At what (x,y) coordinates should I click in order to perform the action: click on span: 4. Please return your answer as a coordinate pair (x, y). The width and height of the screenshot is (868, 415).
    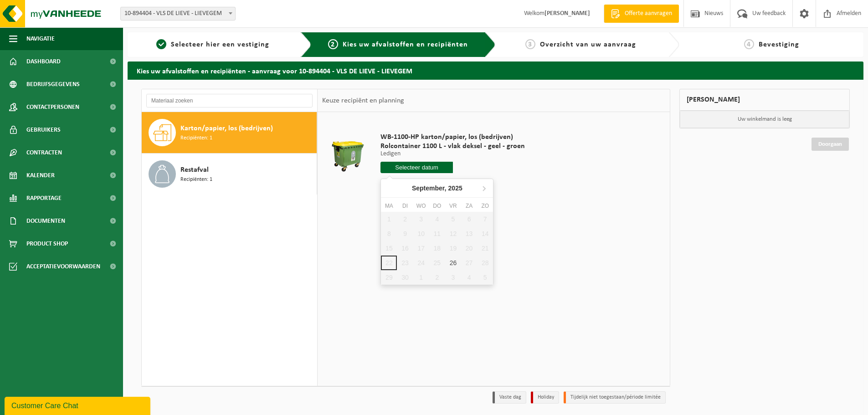
    Looking at the image, I should click on (749, 44).